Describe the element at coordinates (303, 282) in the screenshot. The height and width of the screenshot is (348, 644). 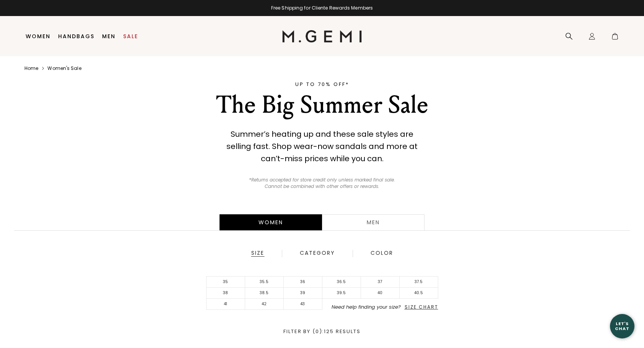
I see `li: 36` at that location.